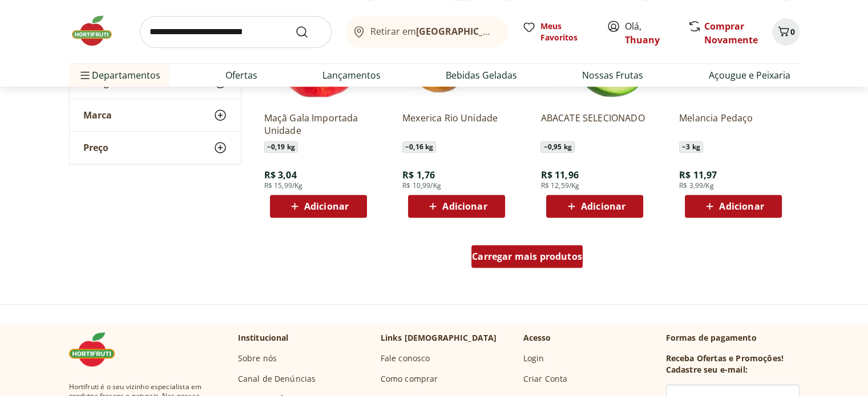 This screenshot has height=396, width=868. What do you see at coordinates (257, 359) in the screenshot?
I see `a: Sobre nós` at bounding box center [257, 359].